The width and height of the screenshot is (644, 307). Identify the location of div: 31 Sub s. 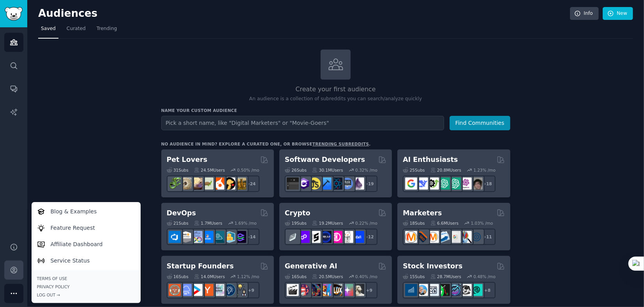
(177, 170).